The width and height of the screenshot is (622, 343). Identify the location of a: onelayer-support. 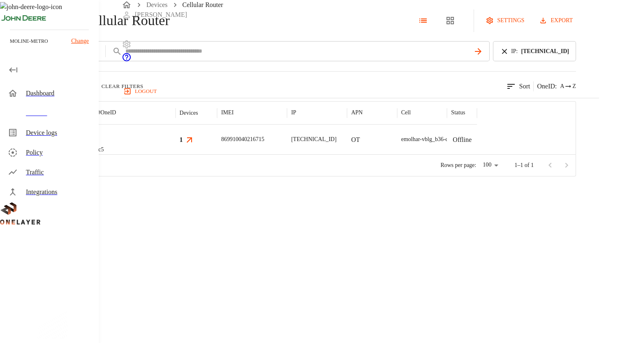
(127, 60).